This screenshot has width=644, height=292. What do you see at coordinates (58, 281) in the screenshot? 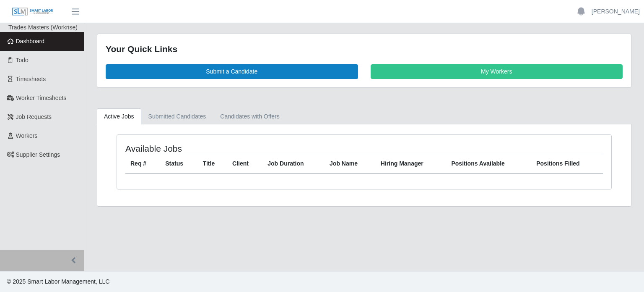
I see `span: © 2025 Smart Labor Management, LLC` at bounding box center [58, 281].